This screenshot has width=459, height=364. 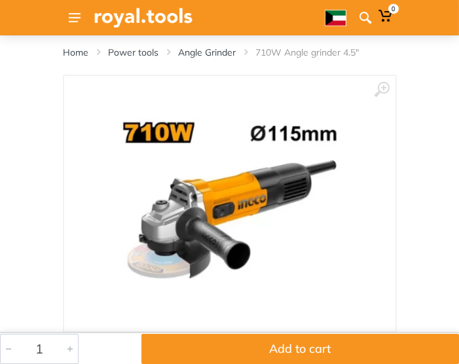 What do you see at coordinates (143, 18) in the screenshot?
I see `img: Royal Tools Logo` at bounding box center [143, 18].